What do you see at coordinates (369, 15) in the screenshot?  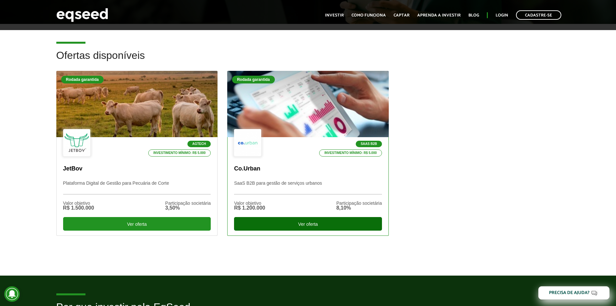 I see `a: Como funciona` at bounding box center [369, 15].